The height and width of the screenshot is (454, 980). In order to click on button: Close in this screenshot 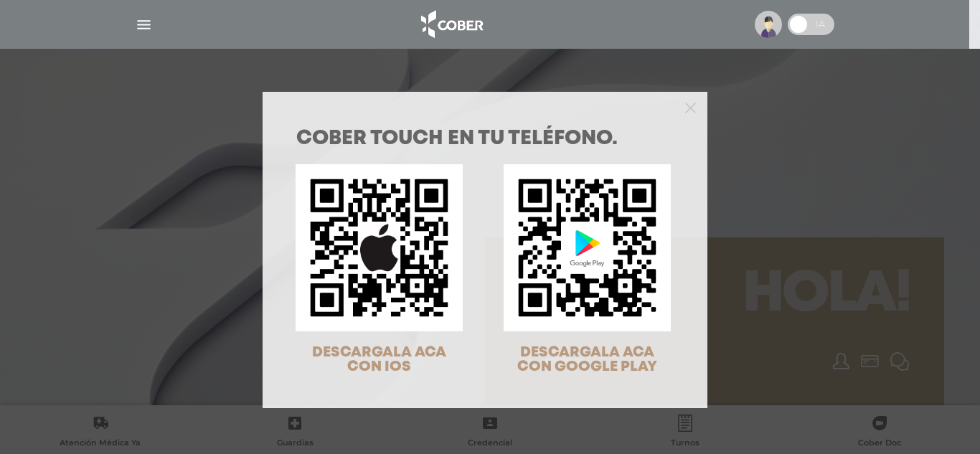, I will do `click(690, 107)`.